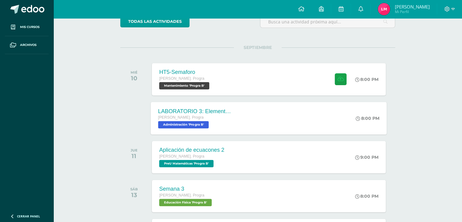 The width and height of the screenshot is (462, 222). I want to click on div: 11, so click(134, 156).